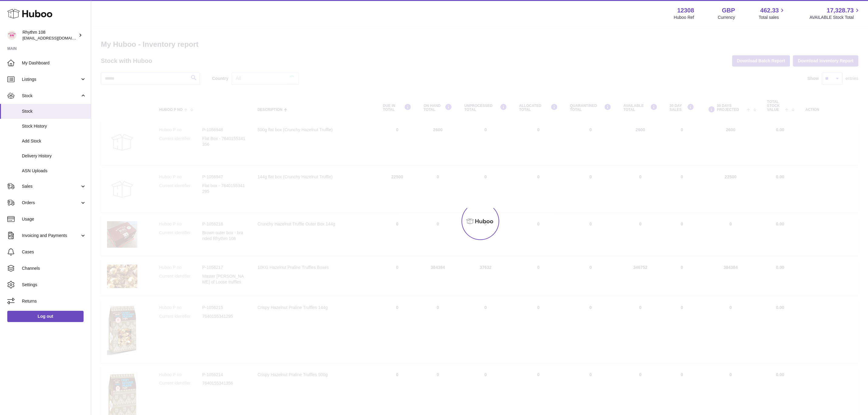 This screenshot has width=868, height=415. What do you see at coordinates (54, 63) in the screenshot?
I see `span: My Dashboard` at bounding box center [54, 63].